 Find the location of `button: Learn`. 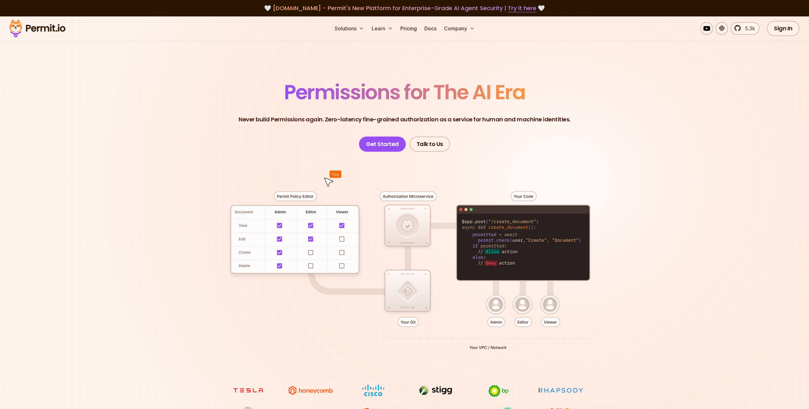

button: Learn is located at coordinates (382, 28).